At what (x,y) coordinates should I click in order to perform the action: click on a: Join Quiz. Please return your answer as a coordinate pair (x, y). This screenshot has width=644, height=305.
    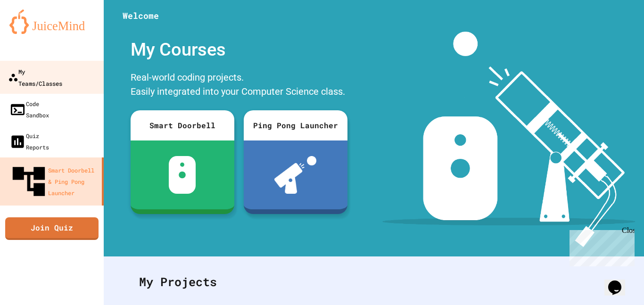
    Looking at the image, I should click on (52, 228).